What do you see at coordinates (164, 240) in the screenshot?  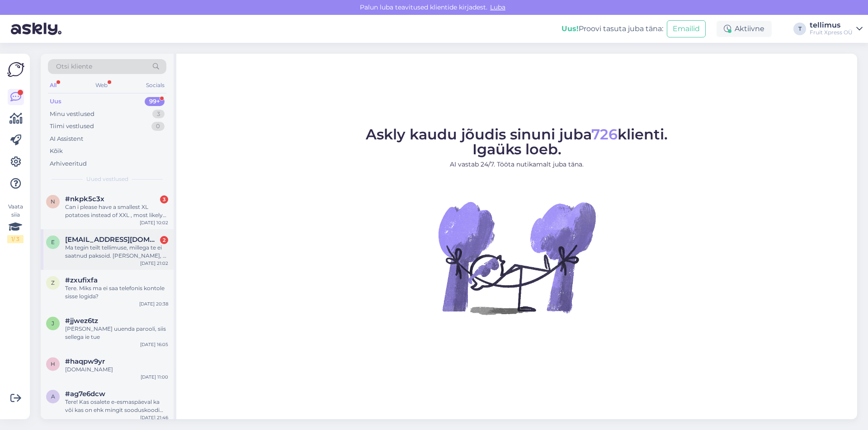 I see `div: 2` at bounding box center [164, 240].